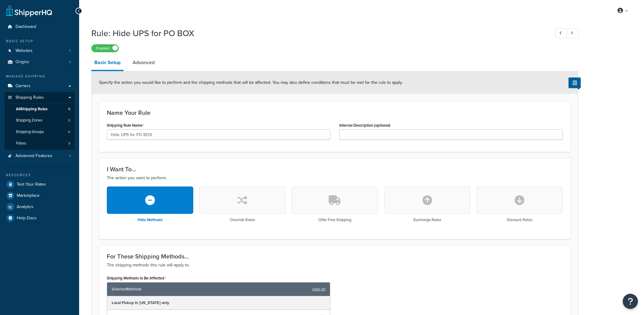  What do you see at coordinates (22, 62) in the screenshot?
I see `span: Origins` at bounding box center [22, 62].